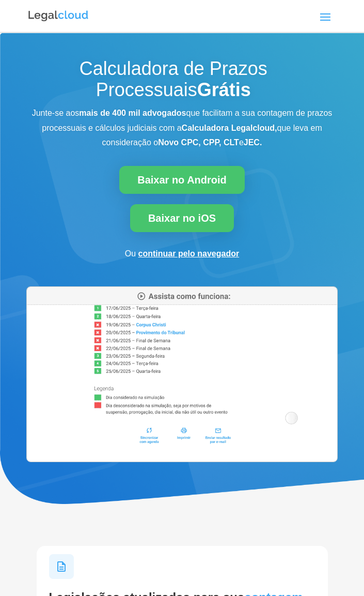 This screenshot has height=596, width=364. What do you see at coordinates (198, 142) in the screenshot?
I see `b: Novo CPC, CPP, CLT` at bounding box center [198, 142].